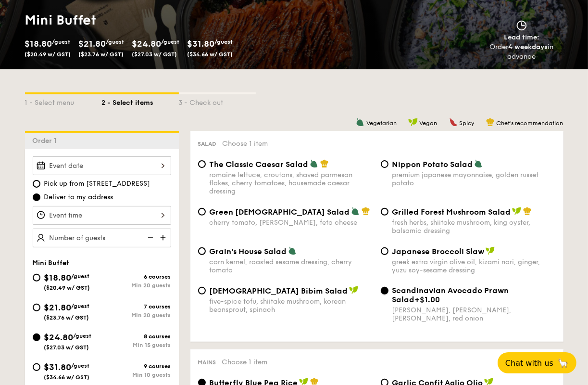  Describe the element at coordinates (137, 375) in the screenshot. I see `div: Min 10 guests` at that location.